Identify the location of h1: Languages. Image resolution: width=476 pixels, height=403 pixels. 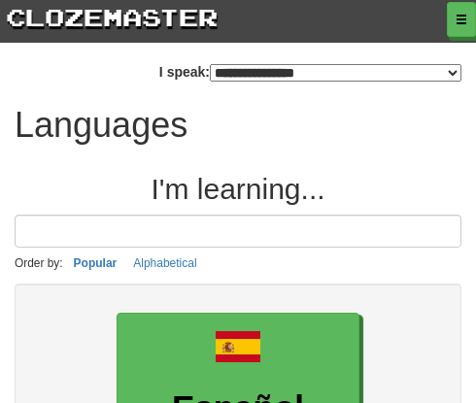
(101, 125).